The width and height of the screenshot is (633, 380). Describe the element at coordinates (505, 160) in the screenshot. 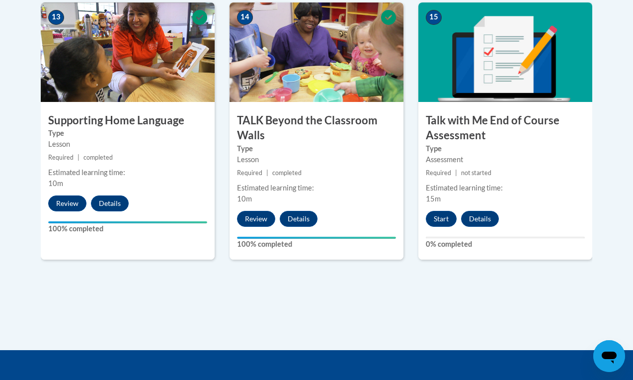

I see `div: Assessment` at that location.